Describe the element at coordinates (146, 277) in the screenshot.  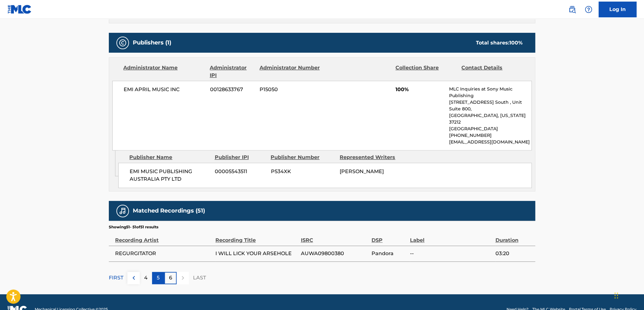
I see `p: 4` at that location.